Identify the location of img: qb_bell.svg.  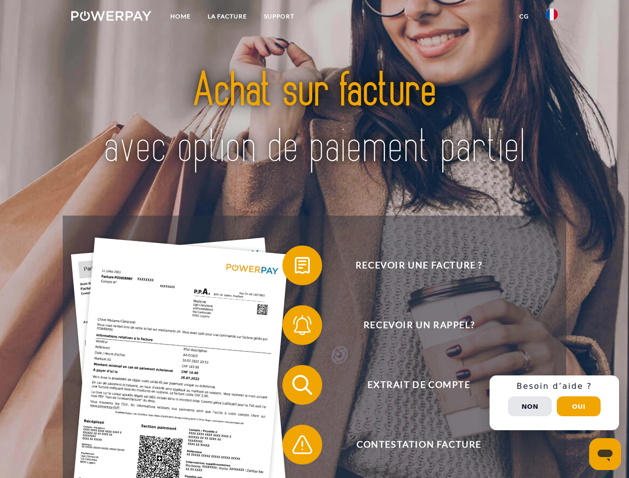
(302, 325).